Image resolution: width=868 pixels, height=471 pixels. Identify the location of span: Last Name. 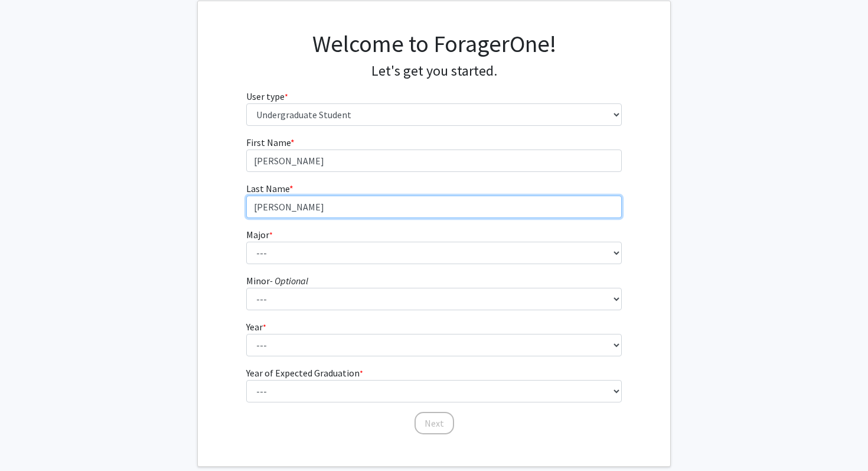
(268, 189).